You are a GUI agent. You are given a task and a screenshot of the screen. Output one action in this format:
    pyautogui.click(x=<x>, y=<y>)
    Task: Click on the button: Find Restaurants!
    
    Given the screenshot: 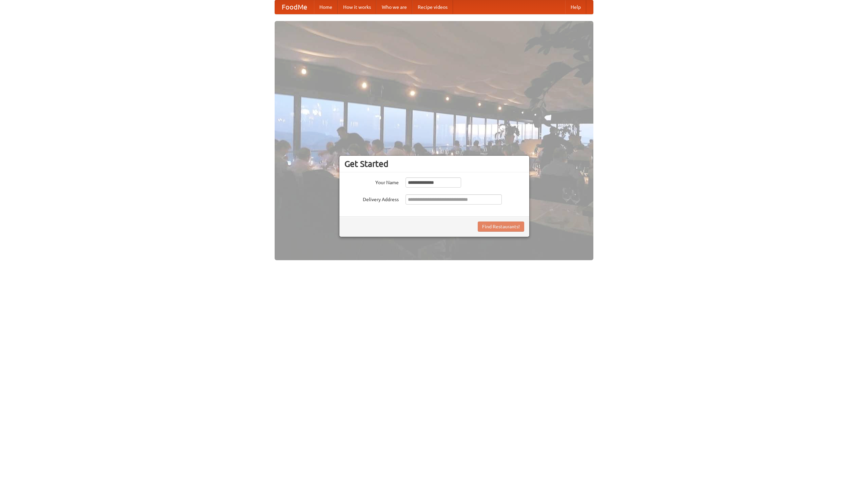 What is the action you would take?
    pyautogui.click(x=501, y=226)
    